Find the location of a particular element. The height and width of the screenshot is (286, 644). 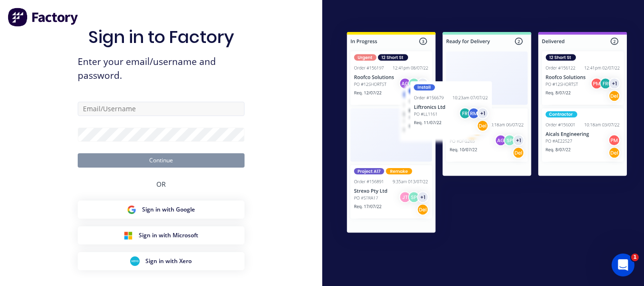

button: Microsoft Sign inSign in with Microsoft is located at coordinates (162, 235).